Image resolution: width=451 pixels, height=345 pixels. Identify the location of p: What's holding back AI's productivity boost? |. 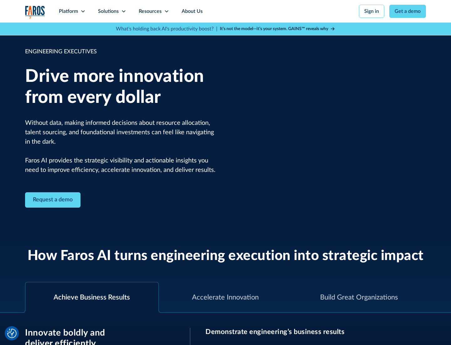
(167, 29).